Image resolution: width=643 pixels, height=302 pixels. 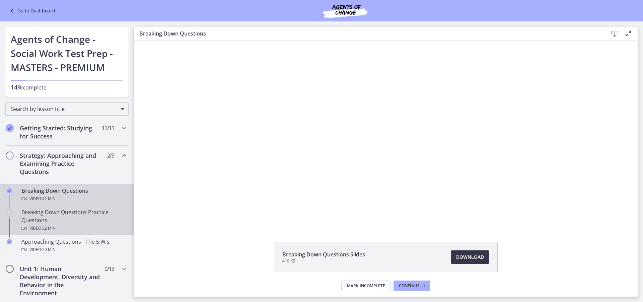 I want to click on span: Mark Incomplete, so click(x=366, y=286).